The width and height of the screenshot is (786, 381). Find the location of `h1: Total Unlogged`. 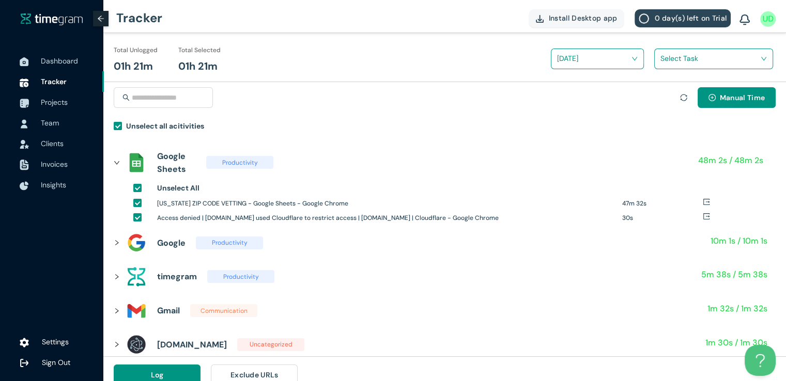

h1: Total Unlogged is located at coordinates (135, 50).